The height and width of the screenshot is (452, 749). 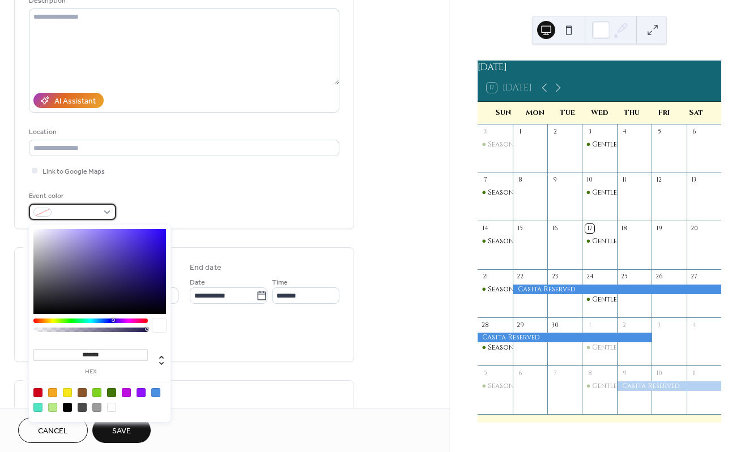 What do you see at coordinates (53, 432) in the screenshot?
I see `span: Cancel` at bounding box center [53, 432].